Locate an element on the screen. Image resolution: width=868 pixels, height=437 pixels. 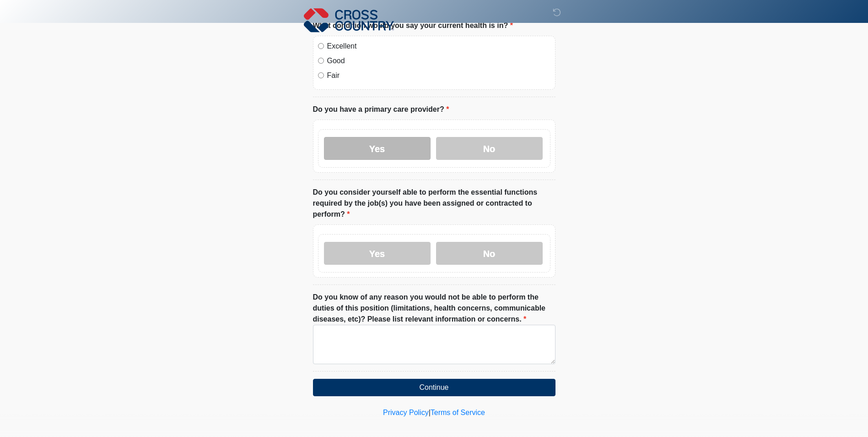
label: Do you know of any reason you would not be able to perform the duties of this position (limitatio... is located at coordinates (435, 308).